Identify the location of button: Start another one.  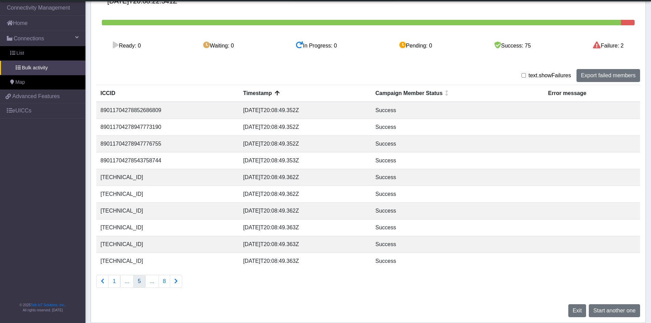
(615, 311).